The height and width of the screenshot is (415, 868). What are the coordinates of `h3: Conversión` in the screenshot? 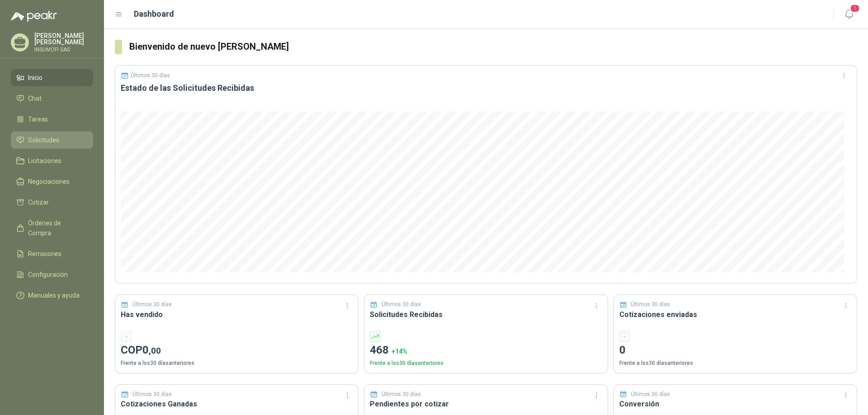 It's located at (735, 404).